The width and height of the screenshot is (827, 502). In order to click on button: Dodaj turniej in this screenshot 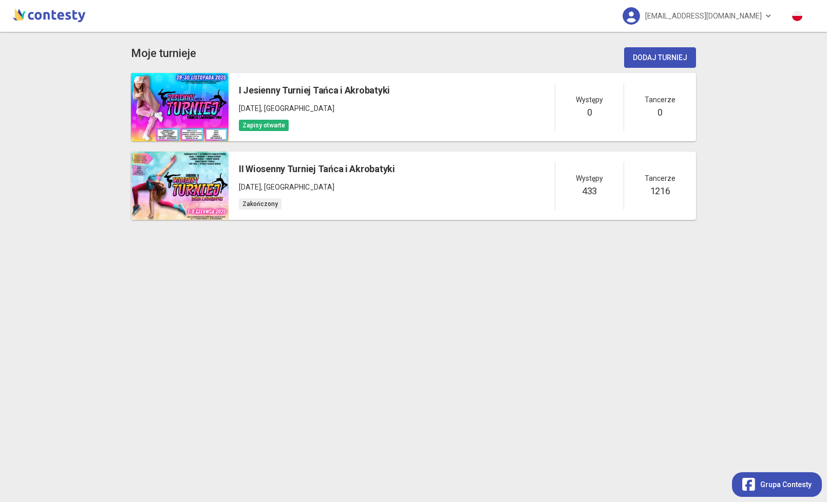, I will do `click(660, 58)`.